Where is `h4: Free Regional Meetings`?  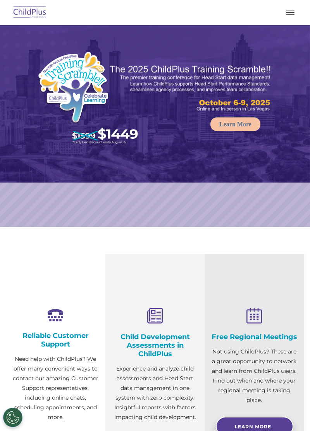
h4: Free Regional Meetings is located at coordinates (254, 337).